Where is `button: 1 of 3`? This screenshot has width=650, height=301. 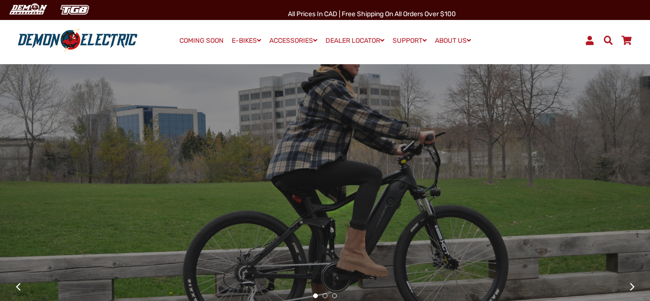
button: 1 of 3 is located at coordinates (316, 296).